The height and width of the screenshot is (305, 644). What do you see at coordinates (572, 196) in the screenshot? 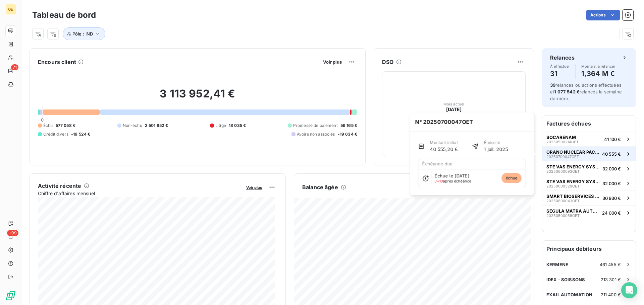
I see `span: SMART BIOSERVICES GmbH` at bounding box center [572, 196].